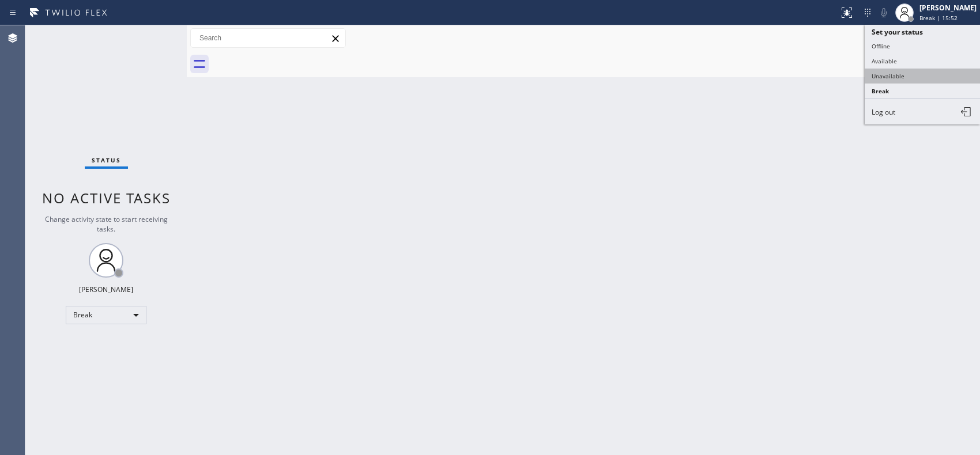 This screenshot has height=455, width=980. What do you see at coordinates (106, 197) in the screenshot?
I see `span: No active tasks` at bounding box center [106, 197].